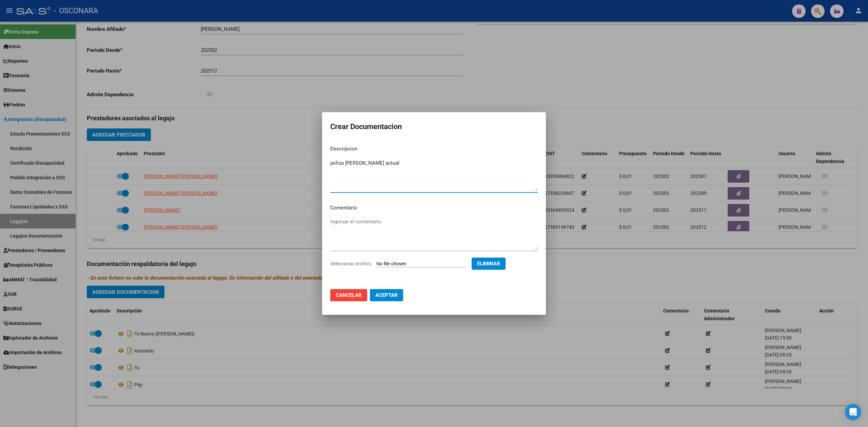 The height and width of the screenshot is (427, 868). Describe the element at coordinates (349, 295) in the screenshot. I see `span: Cancelar` at that location.